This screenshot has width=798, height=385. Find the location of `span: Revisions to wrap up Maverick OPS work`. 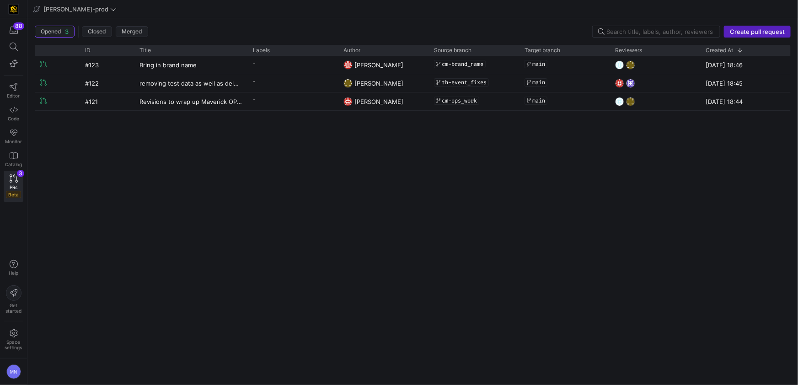

span: Revisions to wrap up Maverick OPS work is located at coordinates (191, 101).